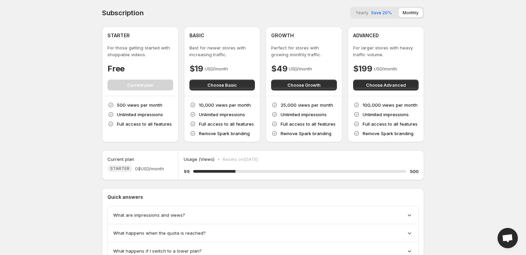 The width and height of the screenshot is (526, 255). Describe the element at coordinates (411, 13) in the screenshot. I see `button: Monthly` at that location.